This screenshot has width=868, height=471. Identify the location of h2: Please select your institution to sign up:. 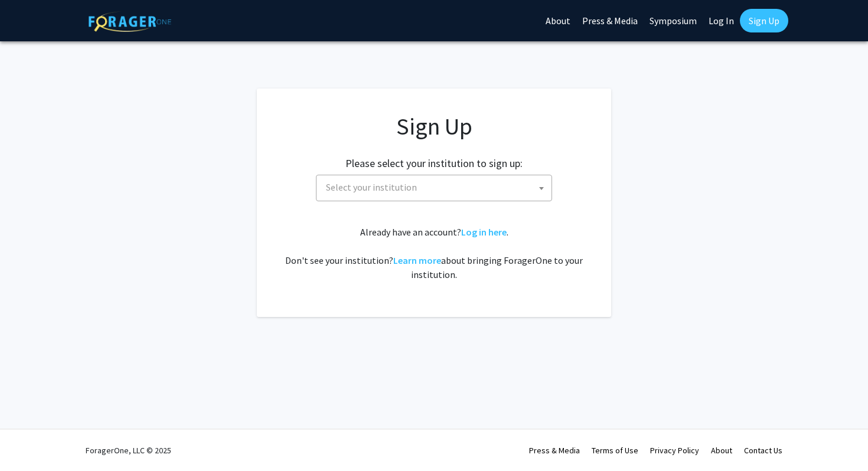
(434, 164).